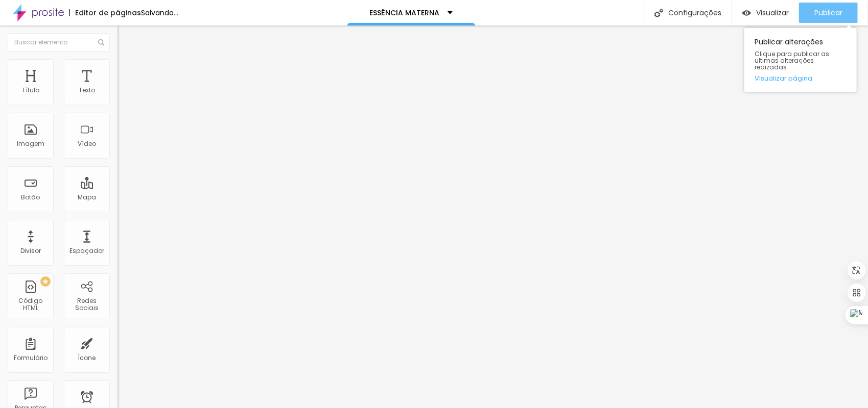  Describe the element at coordinates (404, 13) in the screenshot. I see `p: ESSÊNCIA MATERNA` at that location.